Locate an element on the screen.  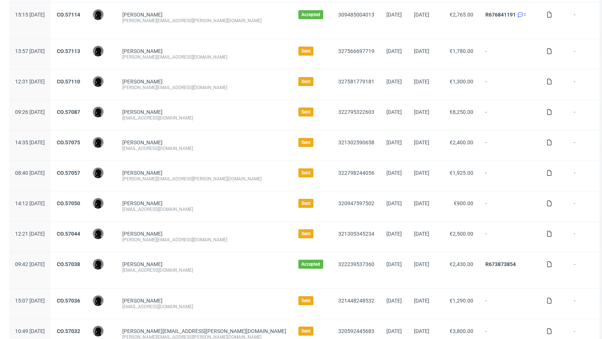
a: 322239537360 is located at coordinates (356, 264).